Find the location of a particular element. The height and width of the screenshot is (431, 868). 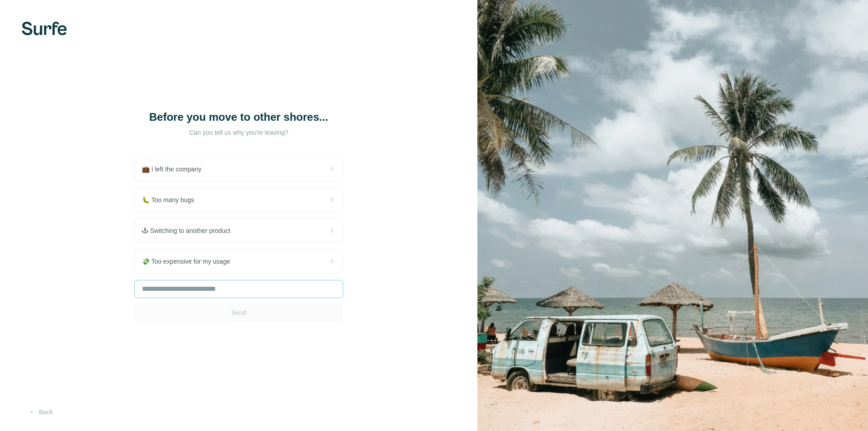

h1: Before you move to other shores... is located at coordinates (239, 117).